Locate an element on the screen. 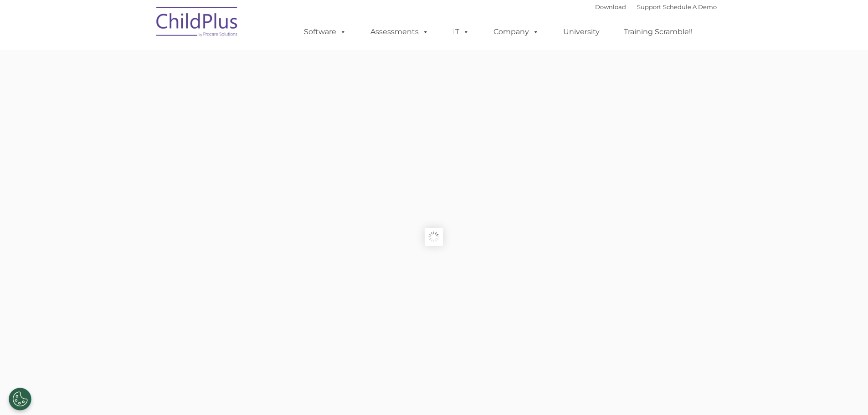  a: Training Scramble!! is located at coordinates (658, 32).